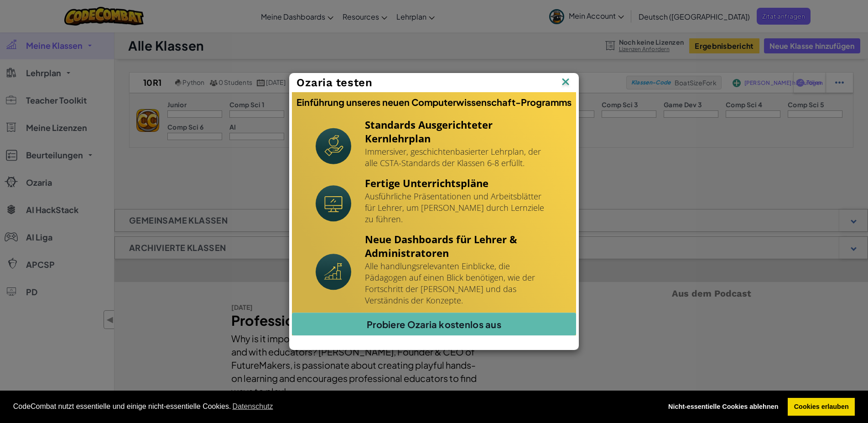  What do you see at coordinates (459, 157) in the screenshot?
I see `p: Immersiver, geschichtenbasierter Lehrplan, der alle CSTA-Standards der Klassen 6-8 erfüllt.` at bounding box center [459, 157].